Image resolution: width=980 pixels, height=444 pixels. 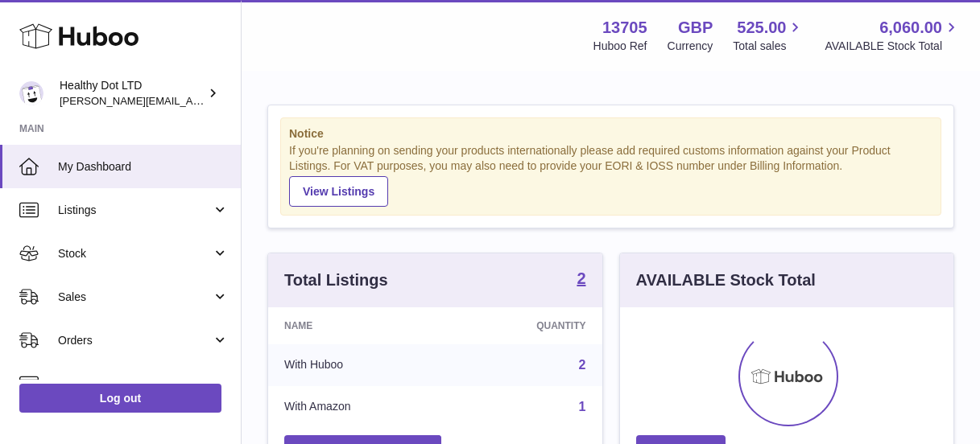 I want to click on a: Log out, so click(x=120, y=399).